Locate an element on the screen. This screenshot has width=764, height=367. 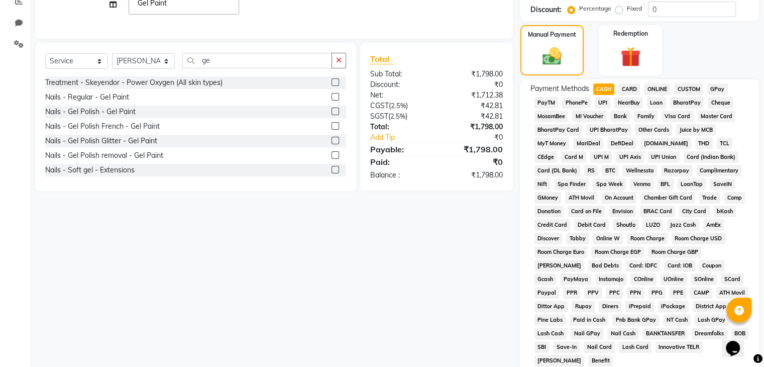
input: Search or Scan is located at coordinates (257, 60).